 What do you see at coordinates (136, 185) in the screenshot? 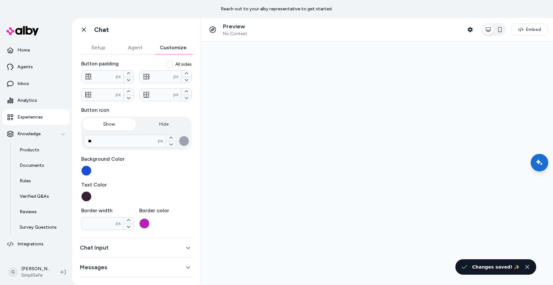
I see `label: Text Color` at bounding box center [136, 185].